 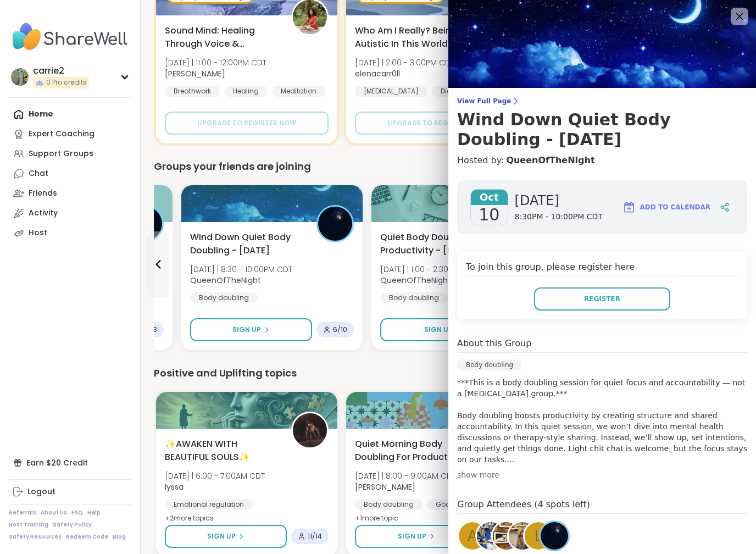 I want to click on h4: To join this group, please register here, so click(x=602, y=268).